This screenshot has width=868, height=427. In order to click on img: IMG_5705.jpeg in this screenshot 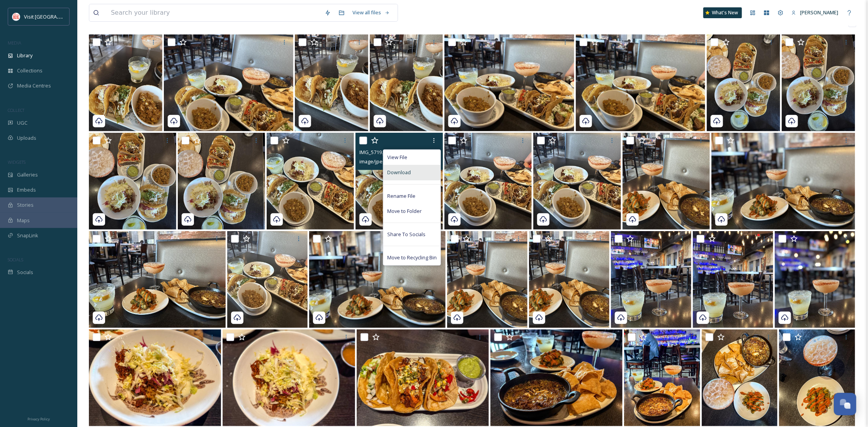, I will do `click(815, 279)`.